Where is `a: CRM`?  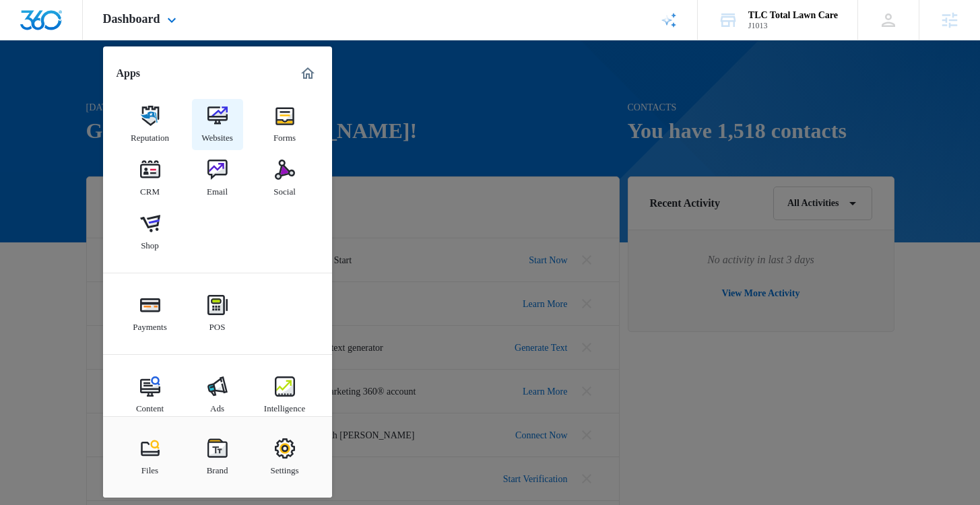 a: CRM is located at coordinates (150, 178).